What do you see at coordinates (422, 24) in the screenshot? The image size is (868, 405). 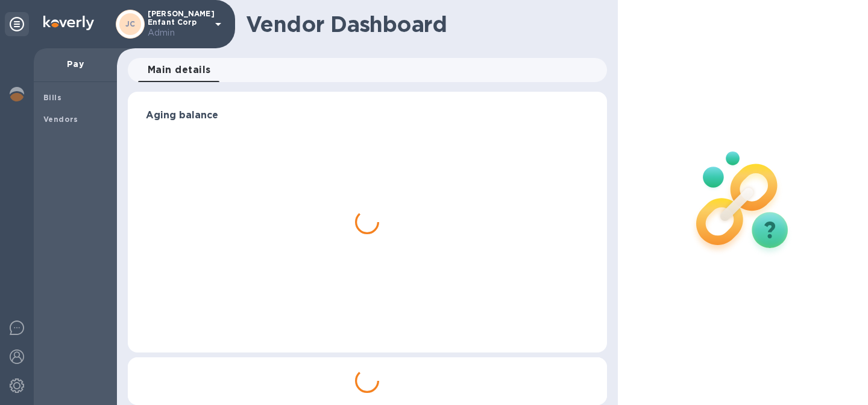 I see `h1: Vendor Dashboard` at bounding box center [422, 24].